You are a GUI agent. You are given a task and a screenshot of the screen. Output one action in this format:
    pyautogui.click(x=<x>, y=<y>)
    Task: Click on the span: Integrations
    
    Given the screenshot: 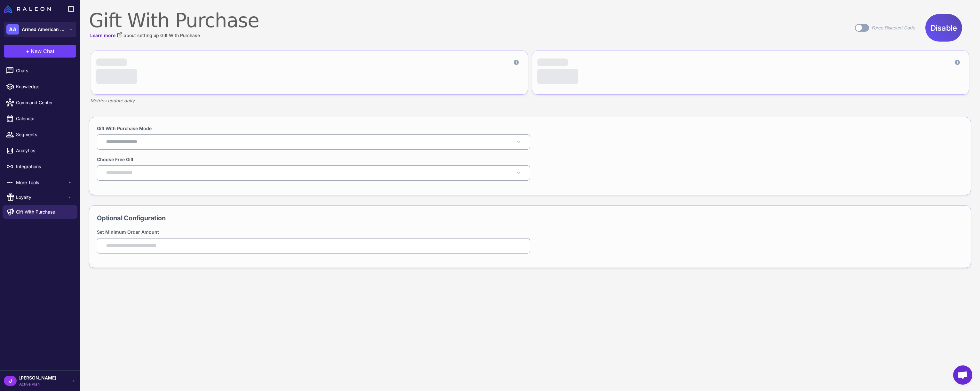 What is the action you would take?
    pyautogui.click(x=44, y=166)
    